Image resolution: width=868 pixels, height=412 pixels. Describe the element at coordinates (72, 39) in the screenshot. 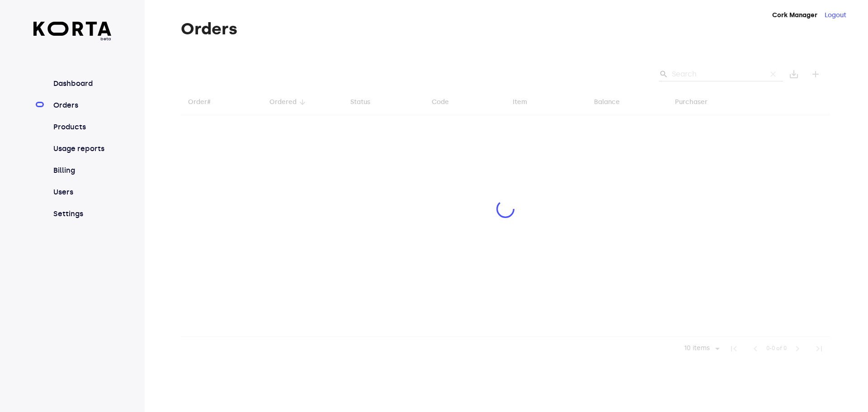

I see `span: beta` at that location.